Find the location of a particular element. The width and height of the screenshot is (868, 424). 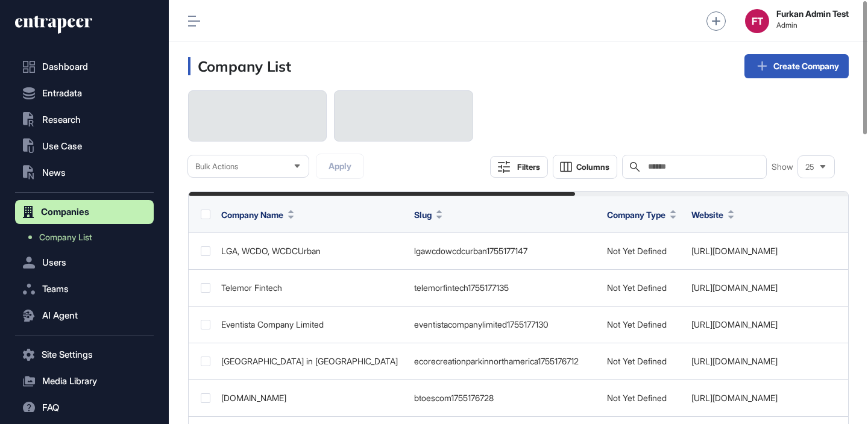

button: Users is located at coordinates (84, 263).